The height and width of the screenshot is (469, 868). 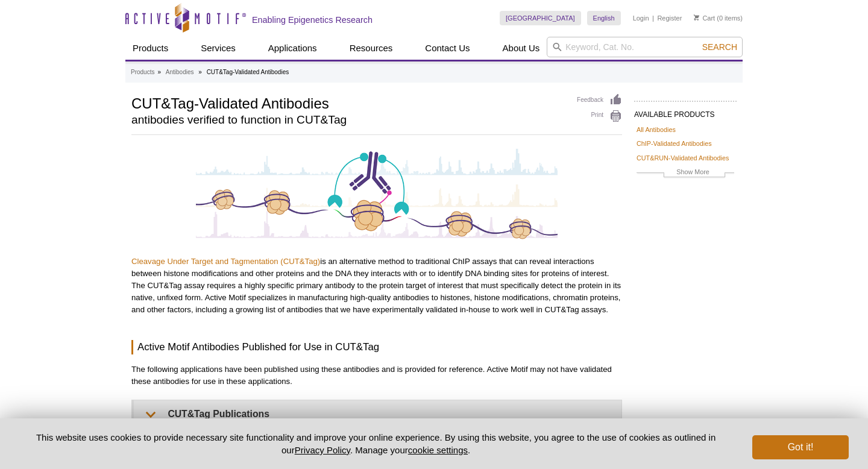 I want to click on h2: AVAILABLE PRODUCTS, so click(x=685, y=111).